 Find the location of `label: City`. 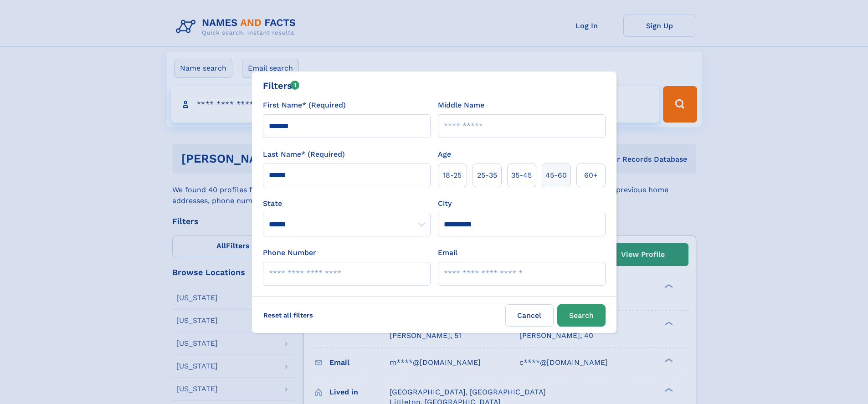

label: City is located at coordinates (445, 204).